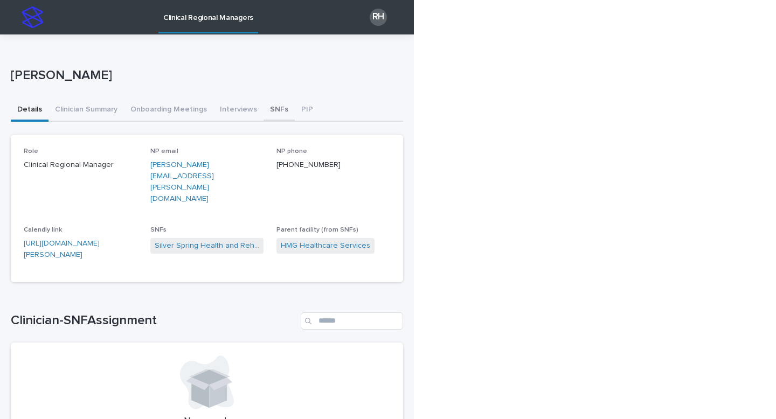 The height and width of the screenshot is (419, 776). What do you see at coordinates (154, 321) in the screenshot?
I see `h1: Clinician-SNFAssignment` at bounding box center [154, 321].